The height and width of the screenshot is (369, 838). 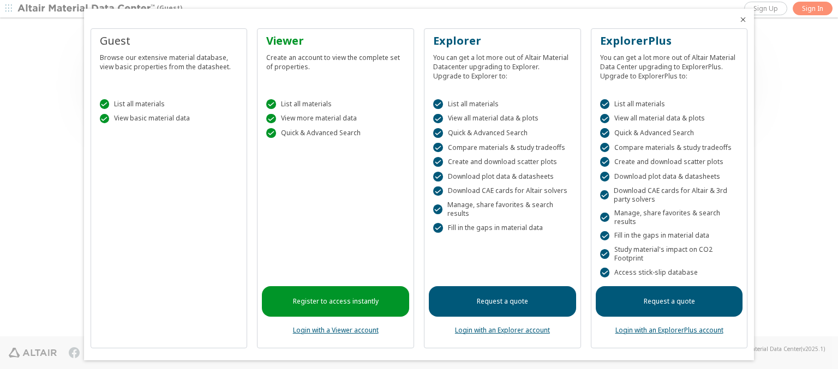 What do you see at coordinates (502, 191) in the screenshot?
I see `div: Download CAE cards for Altair solvers` at bounding box center [502, 191].